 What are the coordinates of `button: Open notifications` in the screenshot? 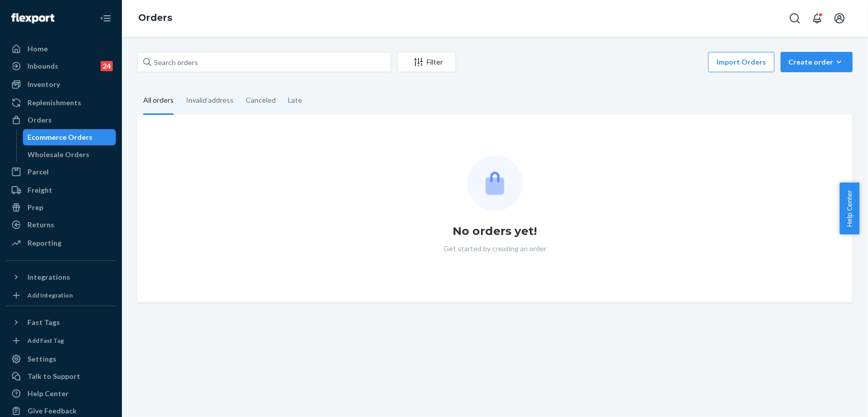 It's located at (817, 18).